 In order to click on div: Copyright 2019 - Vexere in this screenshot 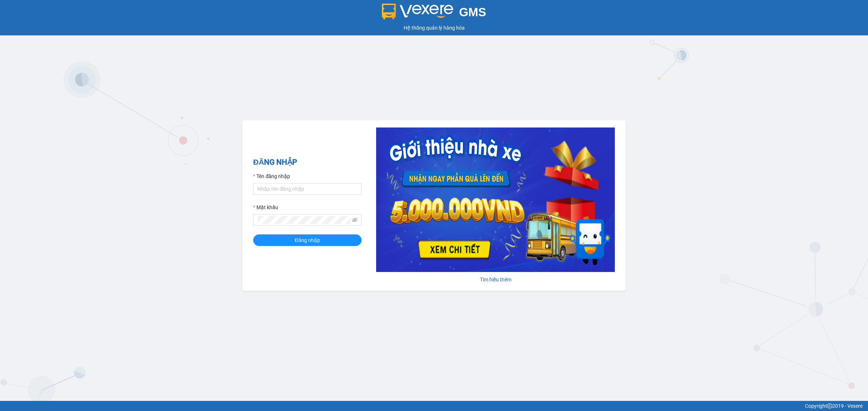, I will do `click(434, 406)`.